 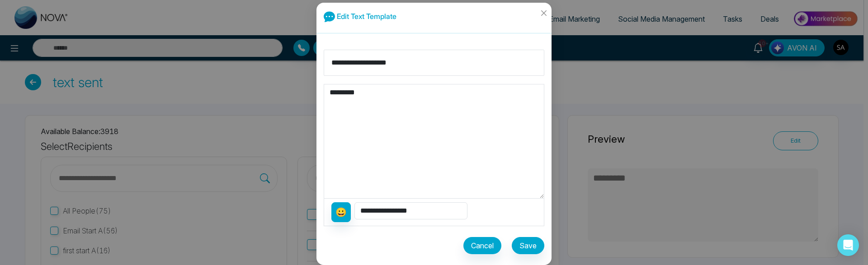 I want to click on div: Open Intercom Messenger, so click(x=847, y=245).